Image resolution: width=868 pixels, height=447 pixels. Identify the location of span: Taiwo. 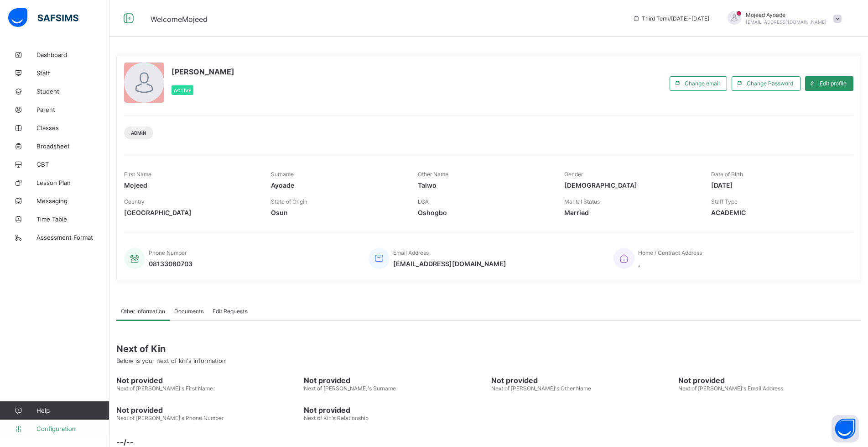
(485, 185).